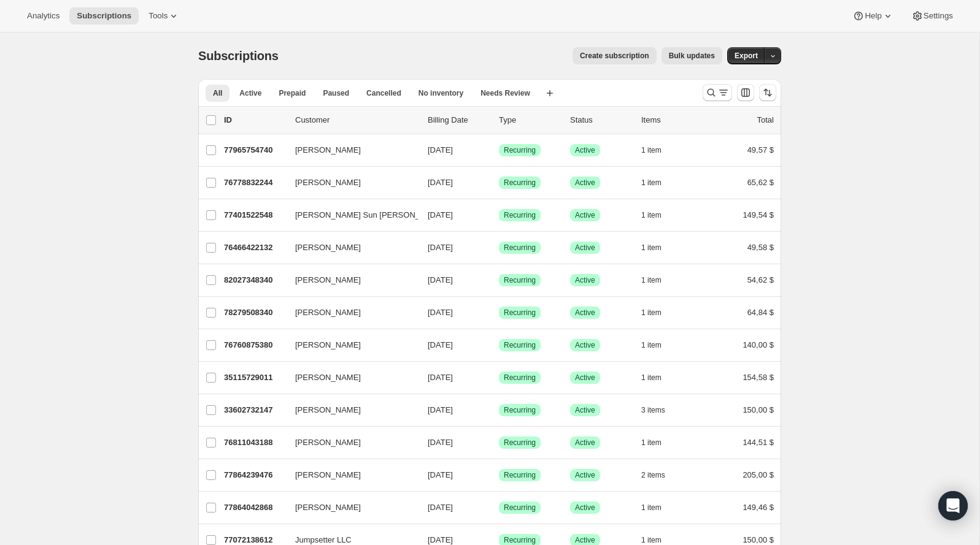 The image size is (980, 545). I want to click on p: 78279508340, so click(255, 312).